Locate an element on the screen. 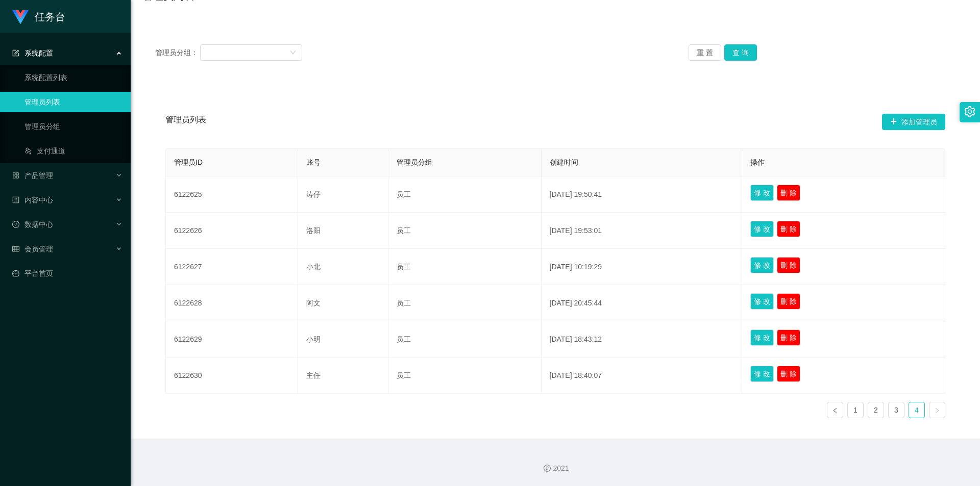 This screenshot has height=486, width=980. li: 1 is located at coordinates (856, 410).